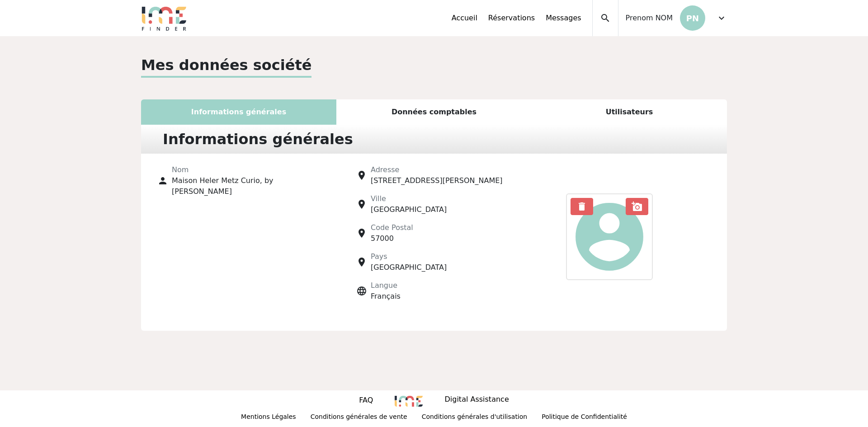 The height and width of the screenshot is (427, 868). I want to click on span: Pays, so click(379, 256).